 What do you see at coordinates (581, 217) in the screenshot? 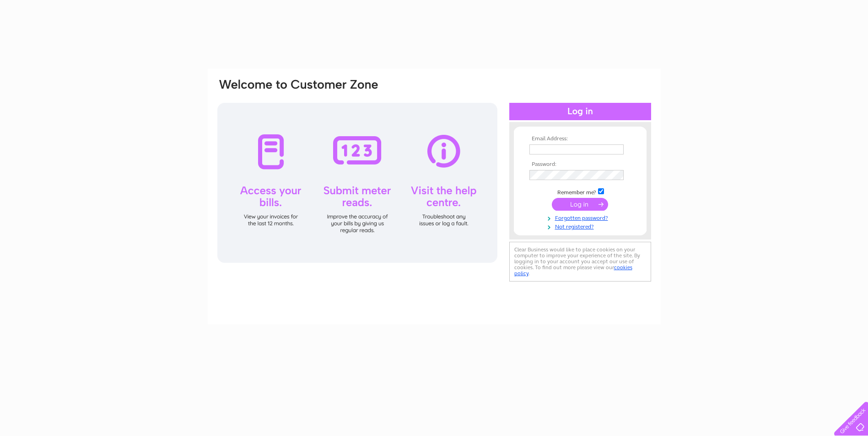
I see `a: Forgotten password?` at bounding box center [581, 217].